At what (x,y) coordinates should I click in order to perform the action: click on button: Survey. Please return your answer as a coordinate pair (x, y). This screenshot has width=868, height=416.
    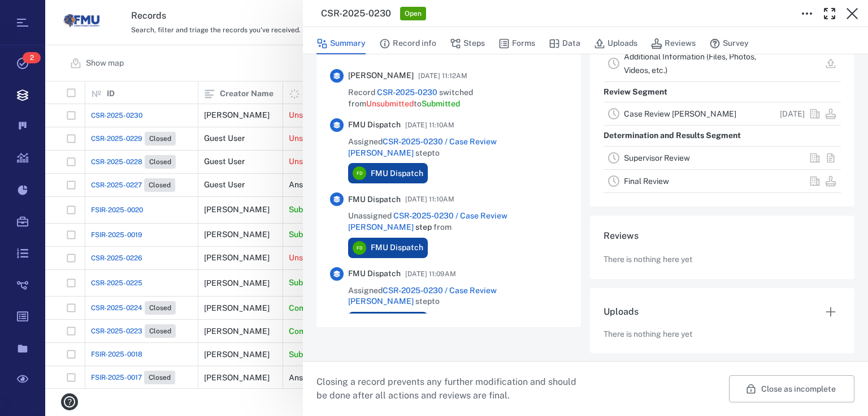
    Looking at the image, I should click on (729, 44).